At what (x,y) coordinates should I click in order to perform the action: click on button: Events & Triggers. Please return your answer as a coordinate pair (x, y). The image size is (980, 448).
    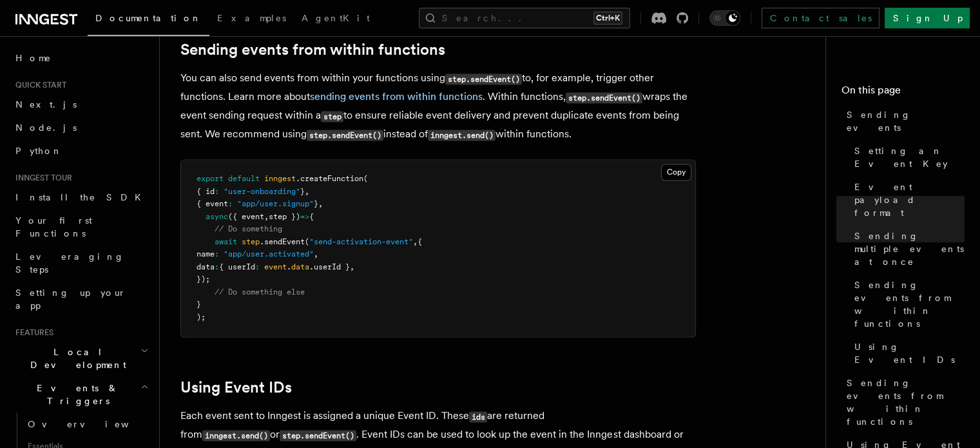
    Looking at the image, I should click on (80, 395).